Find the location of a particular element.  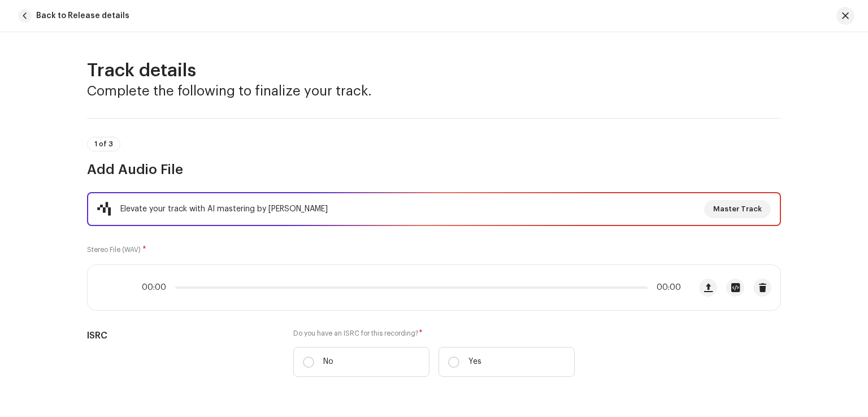

h5: ISRC is located at coordinates (181, 336).